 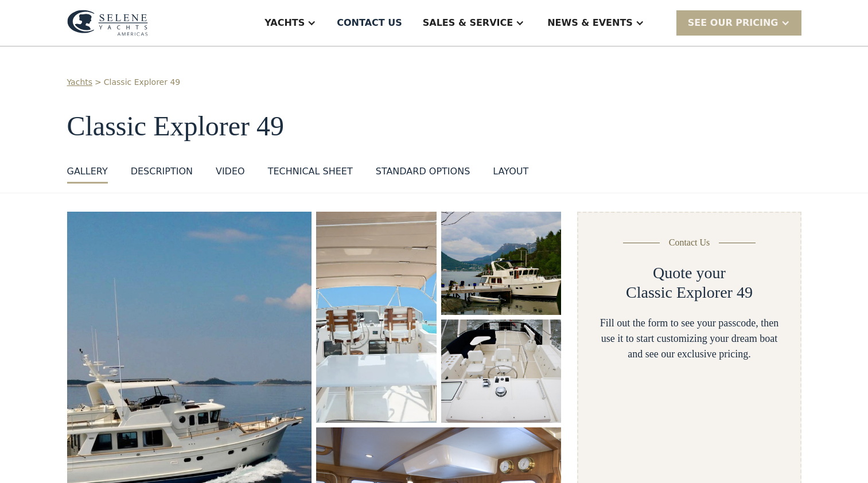 I want to click on div: layout, so click(x=511, y=171).